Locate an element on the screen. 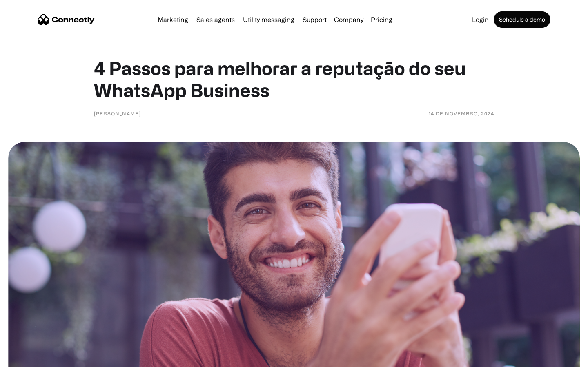  h1: 4 Passos para melhorar a reputação do seu WhatsApp Business is located at coordinates (294, 80).